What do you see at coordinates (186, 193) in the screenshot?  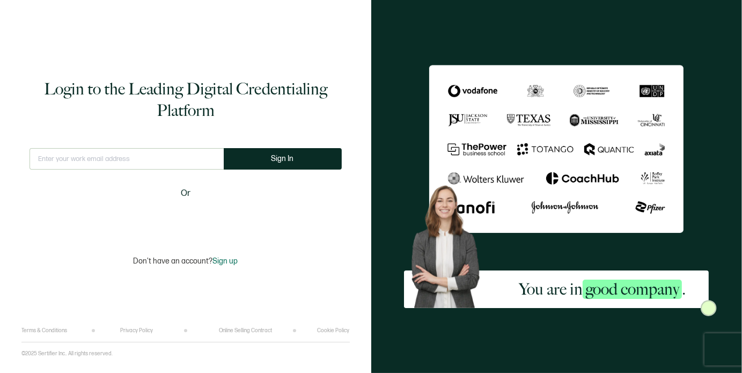 I see `span: Or` at bounding box center [186, 193].